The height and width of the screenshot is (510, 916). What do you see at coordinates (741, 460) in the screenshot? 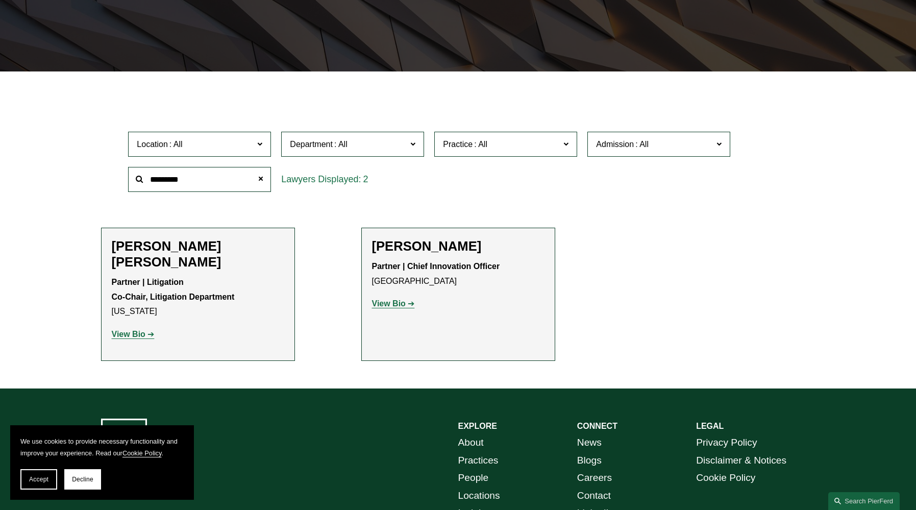
I see `a: Disclaimer & Notices` at bounding box center [741, 460].